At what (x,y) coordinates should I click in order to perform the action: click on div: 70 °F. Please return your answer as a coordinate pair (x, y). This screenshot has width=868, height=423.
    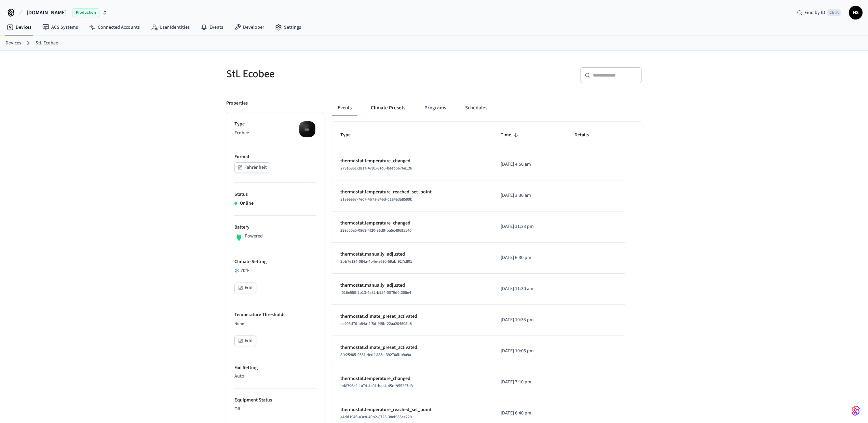
    Looking at the image, I should click on (275, 271).